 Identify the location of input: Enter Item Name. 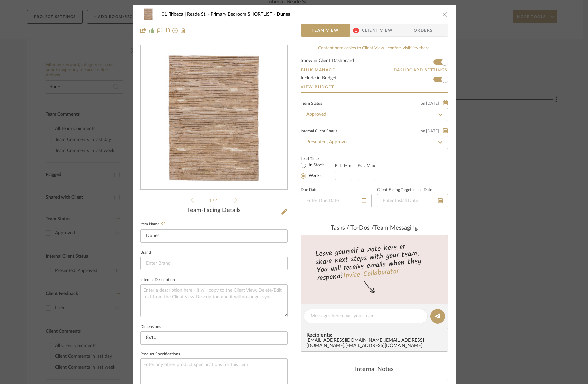
(214, 236).